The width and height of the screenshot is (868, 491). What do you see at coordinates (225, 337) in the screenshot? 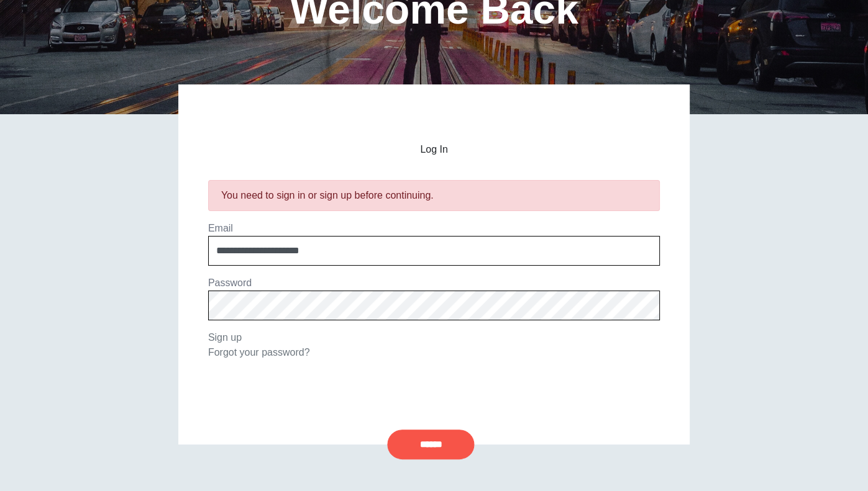
I see `a: Sign up` at bounding box center [225, 337].